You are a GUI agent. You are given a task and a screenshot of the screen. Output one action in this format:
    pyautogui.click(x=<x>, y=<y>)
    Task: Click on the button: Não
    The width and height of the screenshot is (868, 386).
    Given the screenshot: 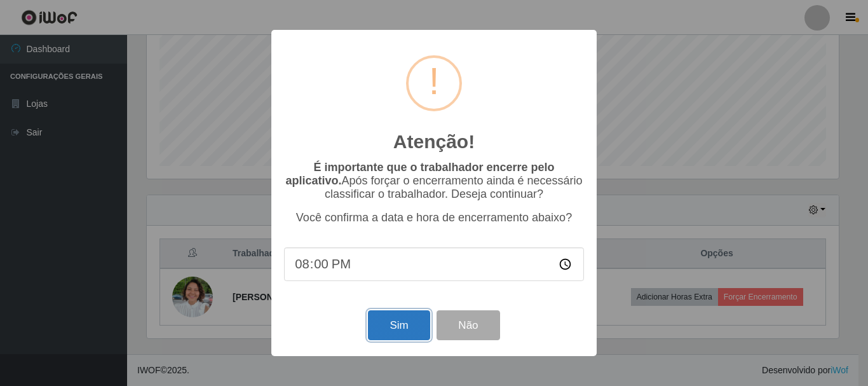 What is the action you would take?
    pyautogui.click(x=467, y=325)
    